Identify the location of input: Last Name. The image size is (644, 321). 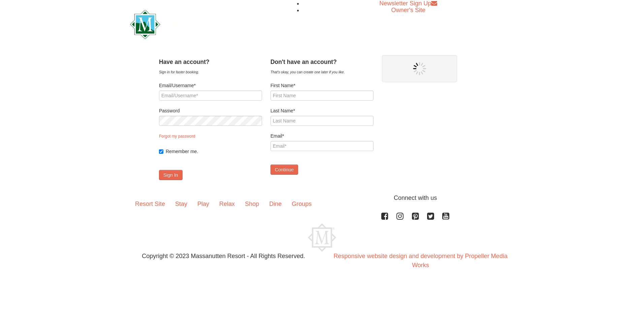
(322, 121).